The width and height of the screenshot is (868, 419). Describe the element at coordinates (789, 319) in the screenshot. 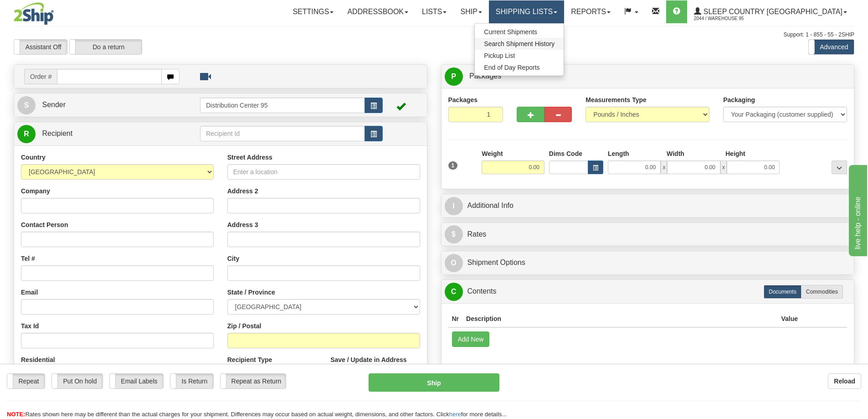

I see `th: Value` at that location.